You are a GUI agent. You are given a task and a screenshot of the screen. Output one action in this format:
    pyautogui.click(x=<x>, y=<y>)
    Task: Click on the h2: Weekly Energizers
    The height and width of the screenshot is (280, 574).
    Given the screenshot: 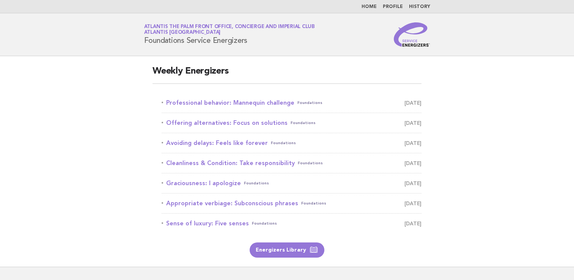 What is the action you would take?
    pyautogui.click(x=287, y=74)
    